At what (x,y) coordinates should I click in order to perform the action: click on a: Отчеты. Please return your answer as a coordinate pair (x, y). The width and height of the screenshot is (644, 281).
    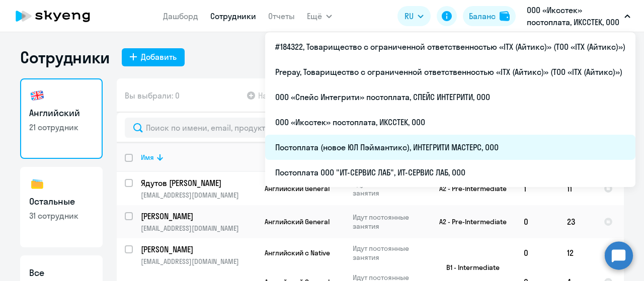
    Looking at the image, I should click on (281, 16).